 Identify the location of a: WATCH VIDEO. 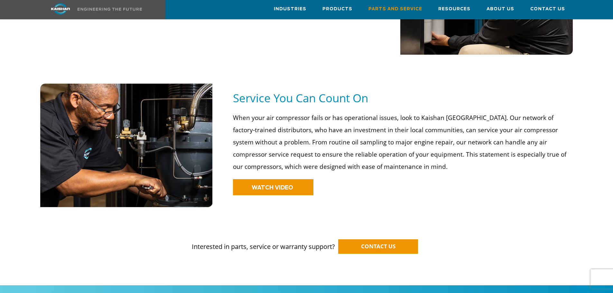
(273, 187).